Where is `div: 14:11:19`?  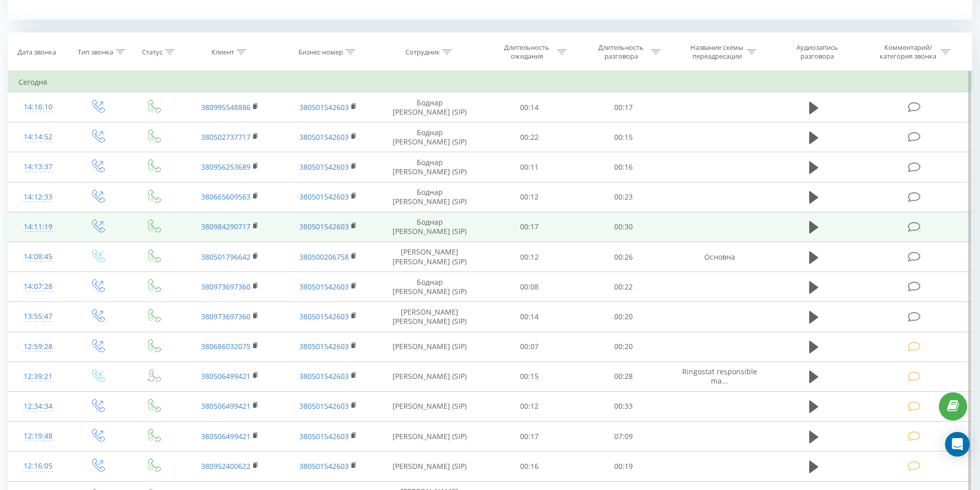
div: 14:11:19 is located at coordinates (38, 227).